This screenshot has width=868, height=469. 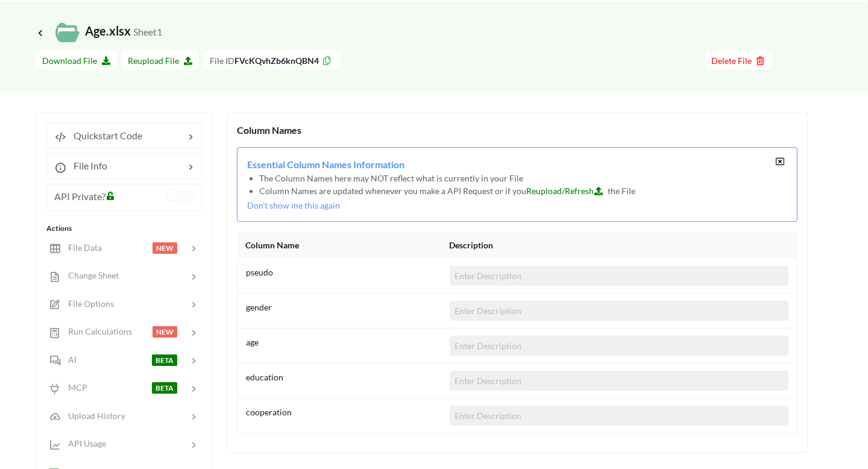 What do you see at coordinates (511, 205) in the screenshot?
I see `p: Don't show me this again` at bounding box center [511, 205].